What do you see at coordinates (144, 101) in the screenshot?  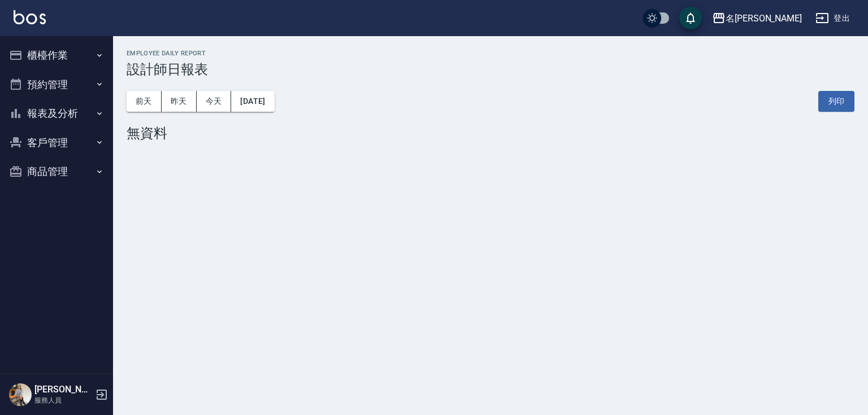 I see `button: 前天` at bounding box center [144, 101].